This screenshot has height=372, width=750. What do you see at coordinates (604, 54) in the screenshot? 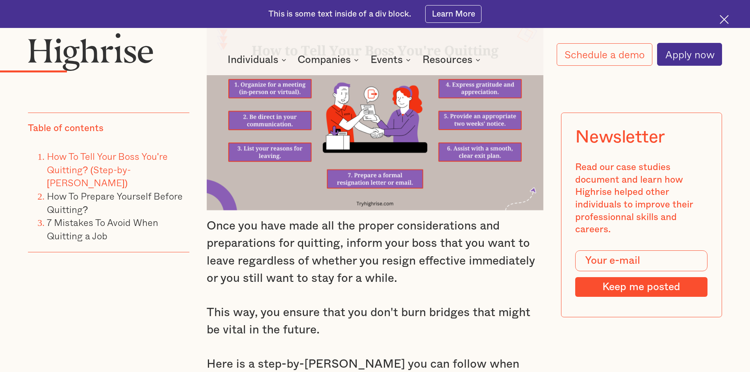
I see `a: Schedule a demo` at bounding box center [604, 54].